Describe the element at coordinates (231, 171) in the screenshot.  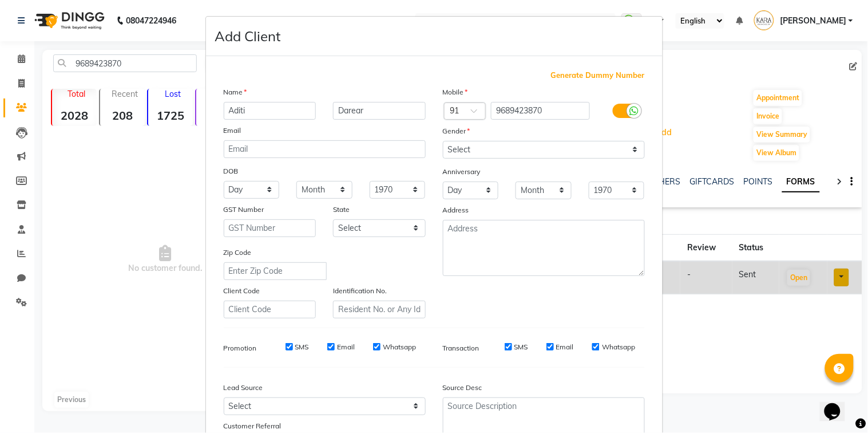
I see `label: DOB` at that location.